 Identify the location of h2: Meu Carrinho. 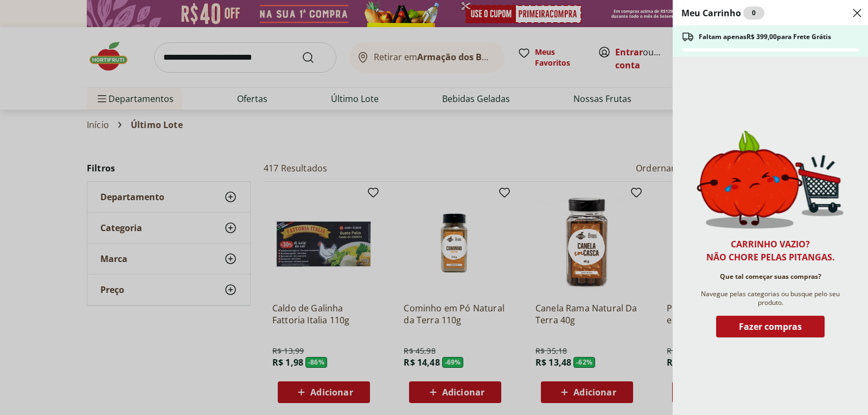
(723, 13).